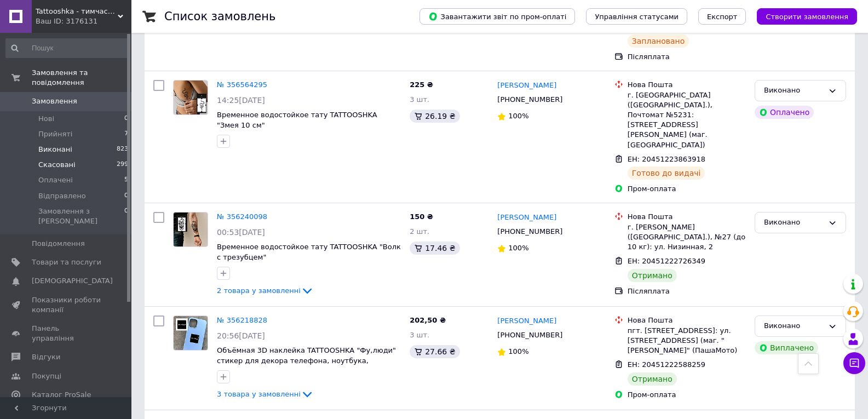 The image size is (868, 419). Describe the element at coordinates (77, 12) in the screenshot. I see `span: Tattooshka - тимчасові тату та 3D стікери` at that location.